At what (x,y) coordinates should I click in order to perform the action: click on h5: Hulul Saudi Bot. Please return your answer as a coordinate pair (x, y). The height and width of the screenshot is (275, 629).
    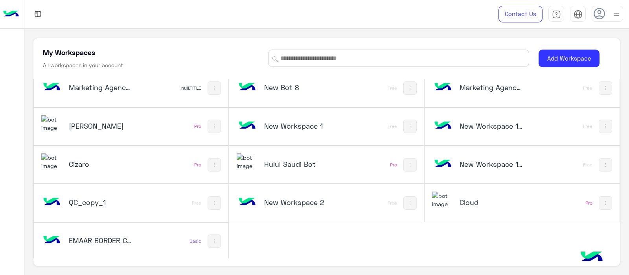
    Looking at the image, I should click on (297, 164).